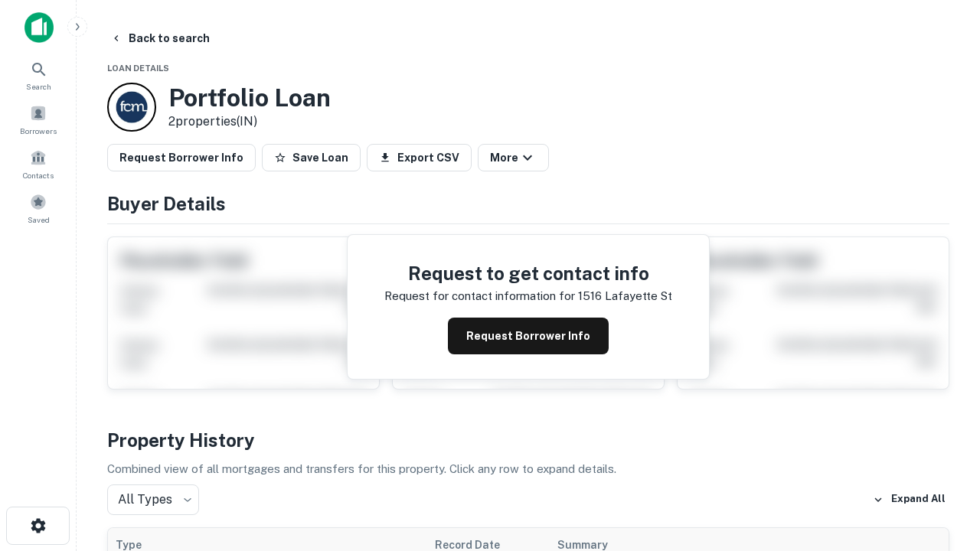 This screenshot has width=980, height=551. What do you see at coordinates (528, 440) in the screenshot?
I see `h4: Property History` at bounding box center [528, 440].